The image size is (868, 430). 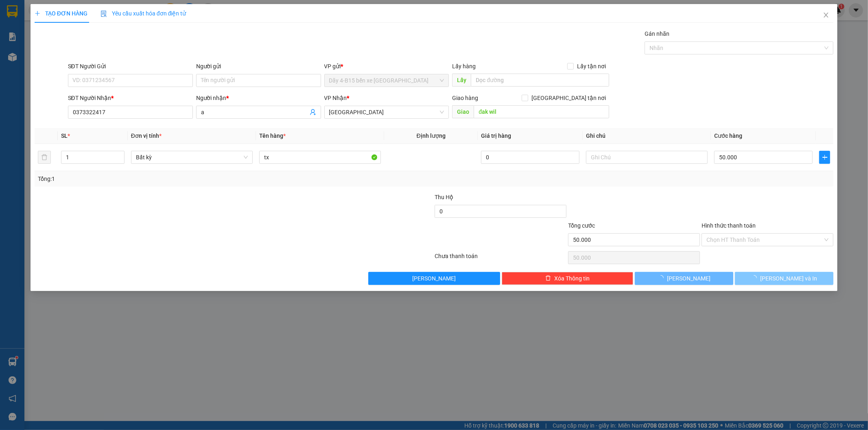 What do you see at coordinates (130, 66) in the screenshot?
I see `div: SĐT Người Gửi` at bounding box center [130, 66].